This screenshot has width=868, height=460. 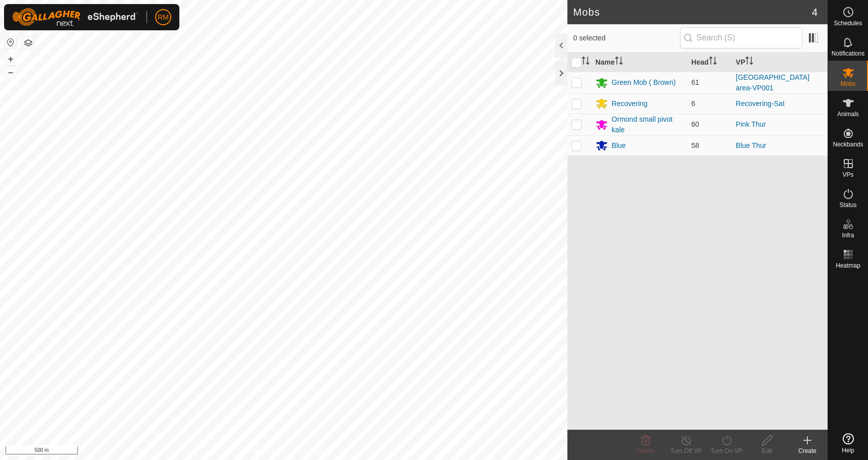 What do you see at coordinates (695, 145) in the screenshot?
I see `span: 58` at bounding box center [695, 145].